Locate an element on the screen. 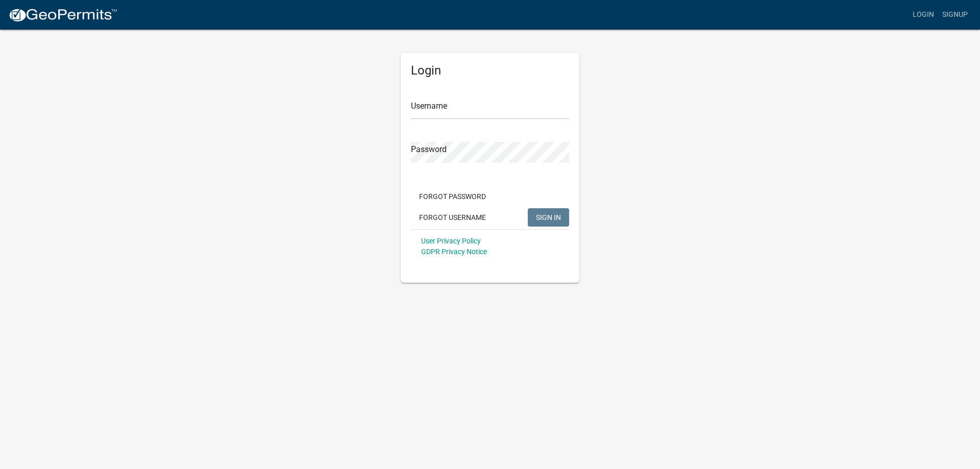  button: Forgot Password is located at coordinates (452, 197).